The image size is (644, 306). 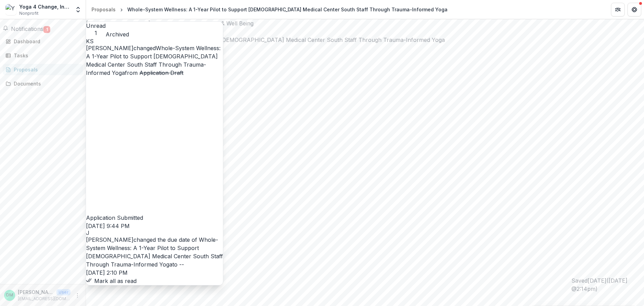 What do you see at coordinates (618, 10) in the screenshot?
I see `button: Partners` at bounding box center [618, 10].